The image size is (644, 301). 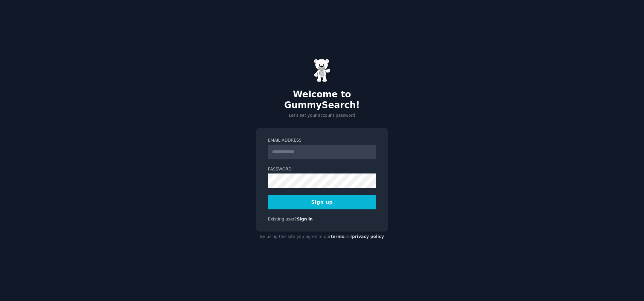 What do you see at coordinates (282, 219) in the screenshot?
I see `span: Existing user?` at bounding box center [282, 219].